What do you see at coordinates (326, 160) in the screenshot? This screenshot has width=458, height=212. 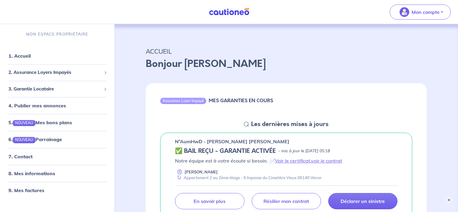 I see `a: voir le contrat` at bounding box center [326, 160].